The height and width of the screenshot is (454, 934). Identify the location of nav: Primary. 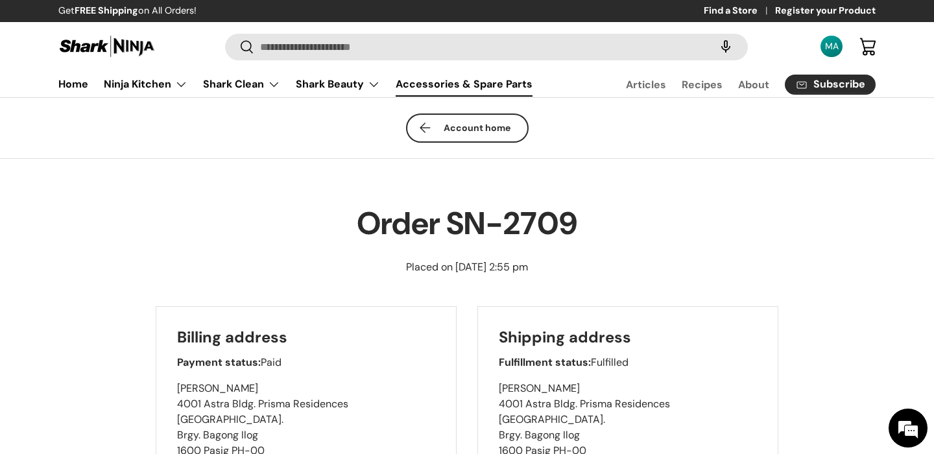
(295, 84).